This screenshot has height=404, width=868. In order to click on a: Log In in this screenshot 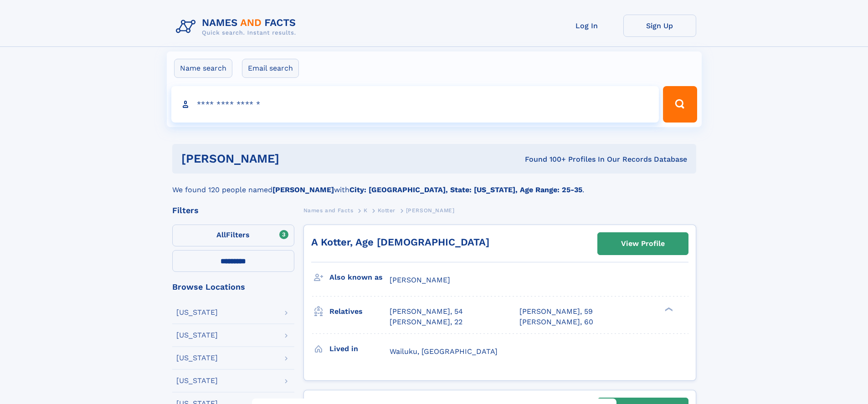, I will do `click(587, 26)`.